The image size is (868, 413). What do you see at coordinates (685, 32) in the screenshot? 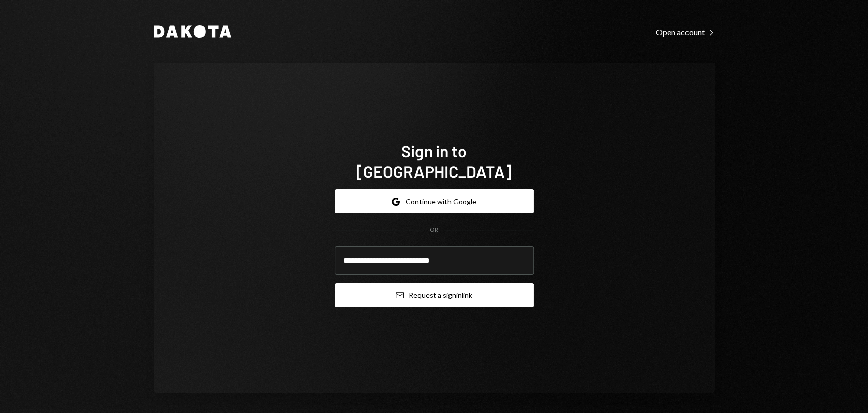
I see `div: Open account` at bounding box center [685, 32].